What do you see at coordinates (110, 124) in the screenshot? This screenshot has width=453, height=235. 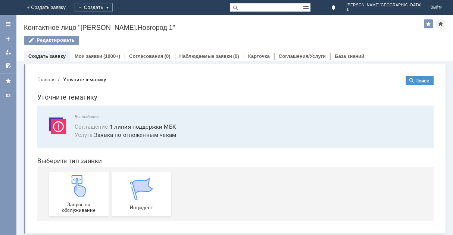 I see `a: Инцидент` at bounding box center [110, 124].